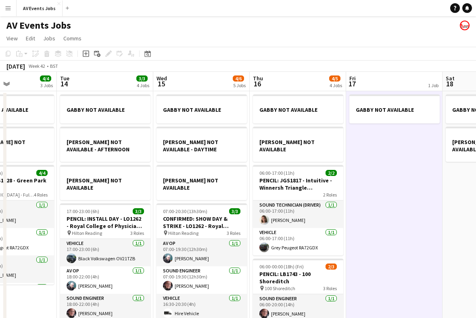 This screenshot has height=318, width=476. Describe the element at coordinates (161, 84) in the screenshot. I see `span: 15` at that location.